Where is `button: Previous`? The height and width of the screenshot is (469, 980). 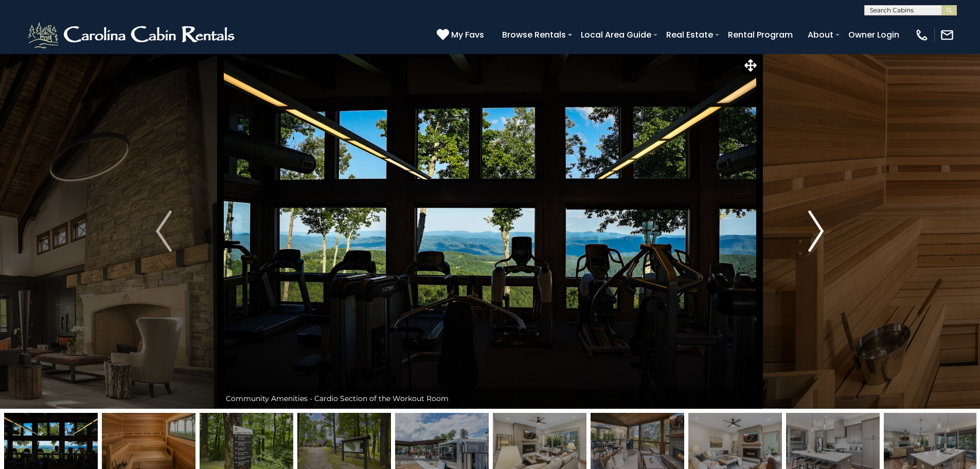
button: Previous is located at coordinates (164, 231).